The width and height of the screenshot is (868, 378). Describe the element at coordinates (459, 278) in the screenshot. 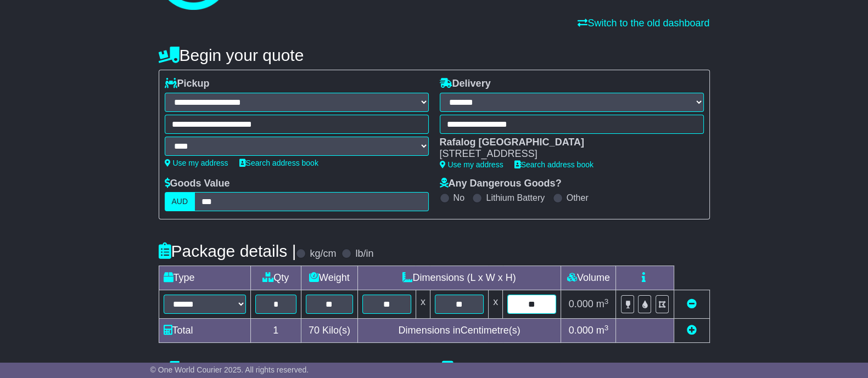

I see `td: Dimensions (L x W x H)` at that location.